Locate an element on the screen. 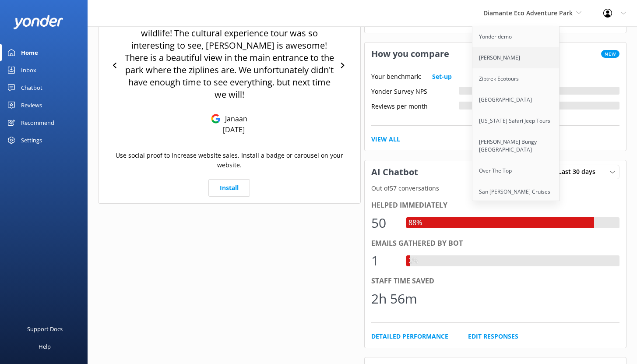 The height and width of the screenshot is (364, 637). span: Last 30 days is located at coordinates (579, 171).